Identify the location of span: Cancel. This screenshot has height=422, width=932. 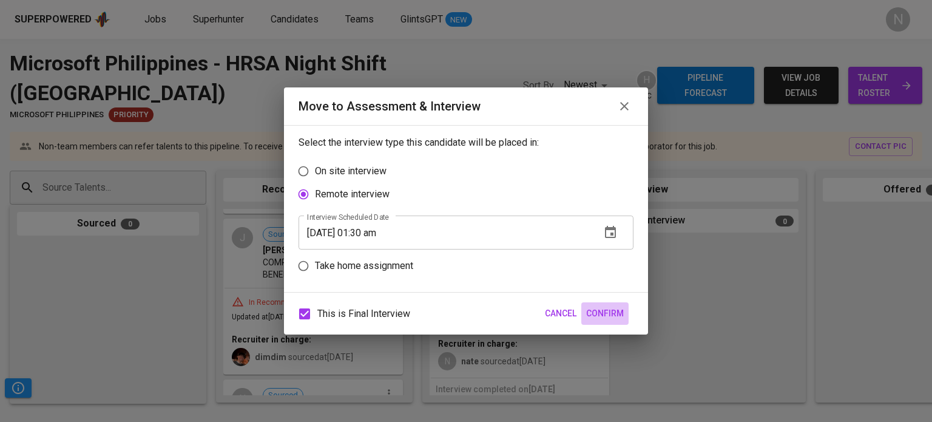
(561, 313).